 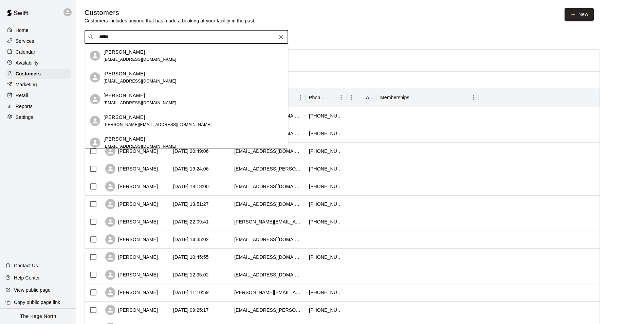 What do you see at coordinates (32, 290) in the screenshot?
I see `p: View public page` at bounding box center [32, 290].